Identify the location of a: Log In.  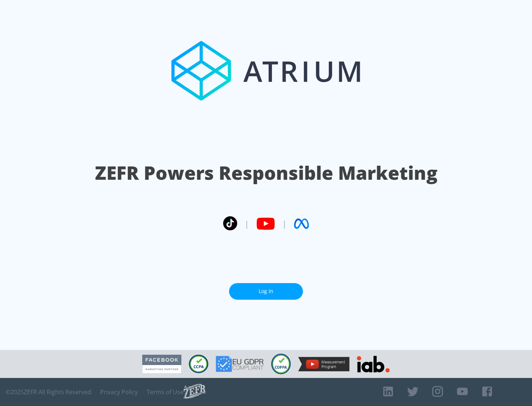
(266, 292).